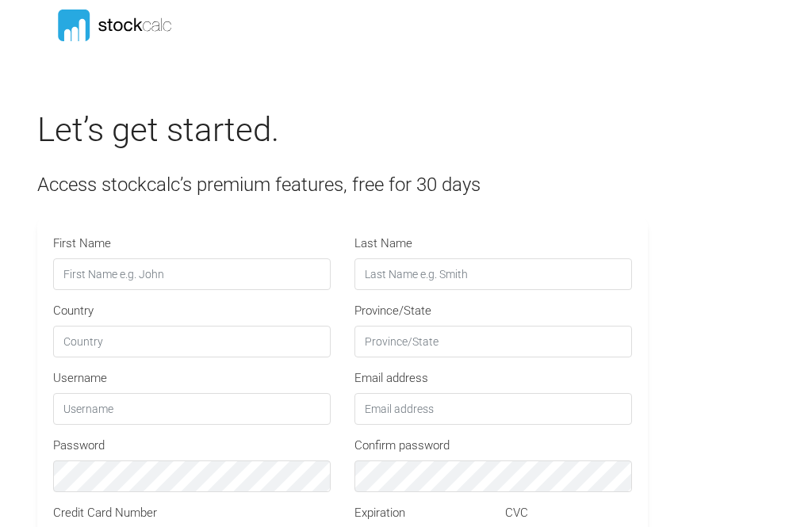 This screenshot has height=527, width=812. What do you see at coordinates (392, 310) in the screenshot?
I see `label: Province/State` at bounding box center [392, 310].